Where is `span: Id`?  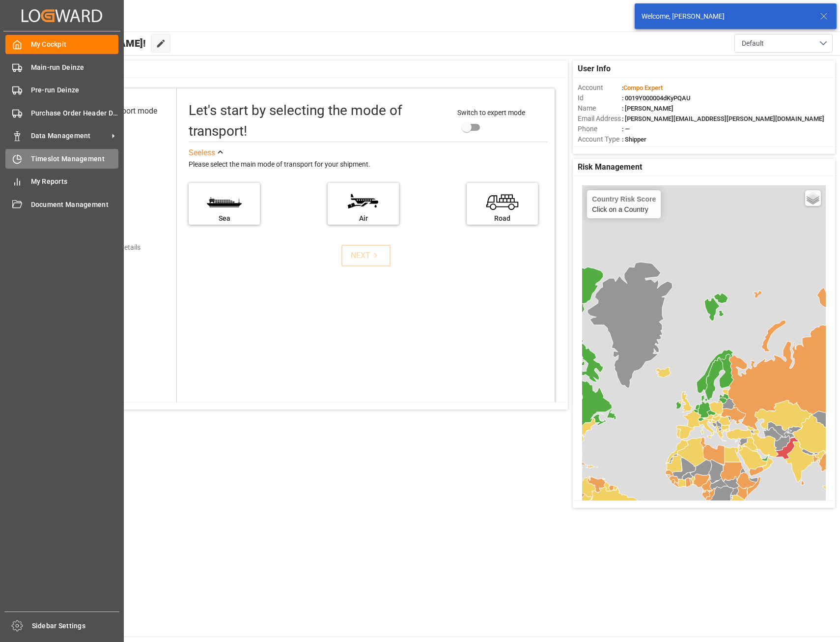
span: Id is located at coordinates (600, 98).